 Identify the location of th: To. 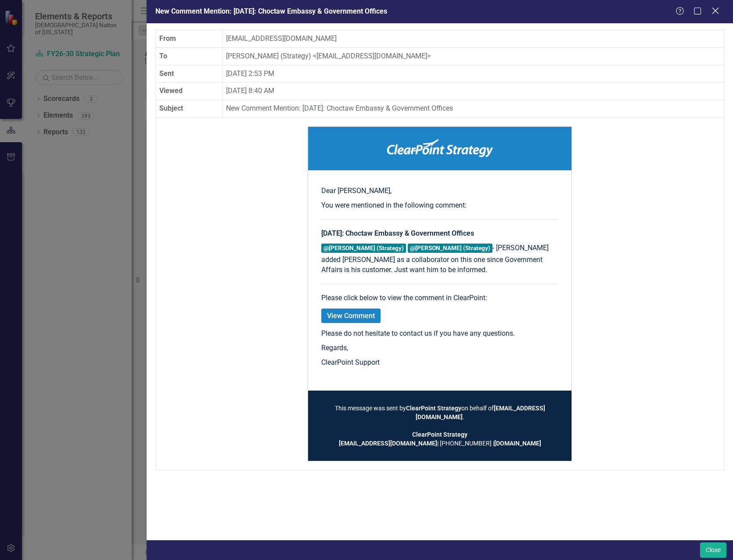
(189, 56).